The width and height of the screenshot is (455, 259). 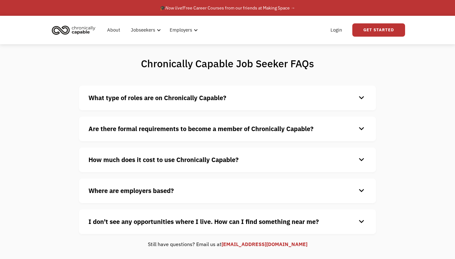 I want to click on em: Now live!, so click(x=174, y=8).